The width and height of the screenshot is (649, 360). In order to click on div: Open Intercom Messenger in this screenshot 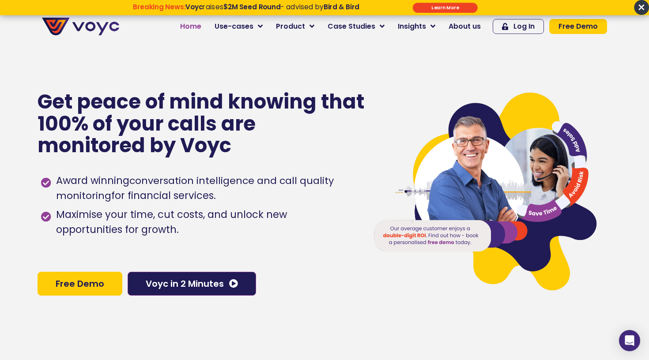, I will do `click(629, 341)`.